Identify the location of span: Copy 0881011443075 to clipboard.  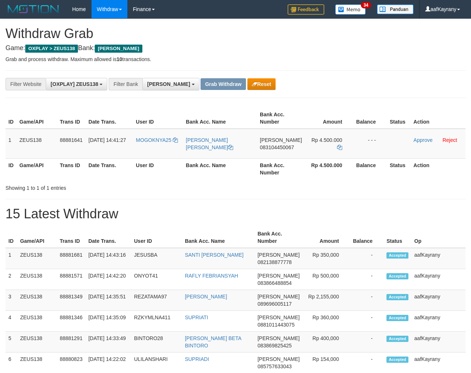
(276, 325).